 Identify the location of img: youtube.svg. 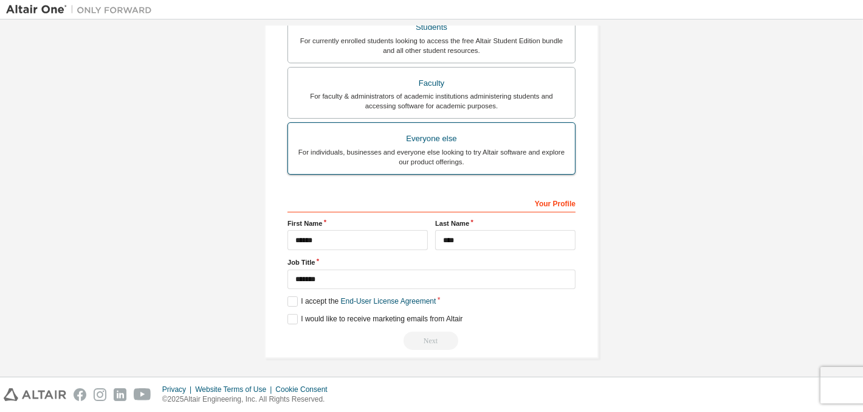
(142, 394).